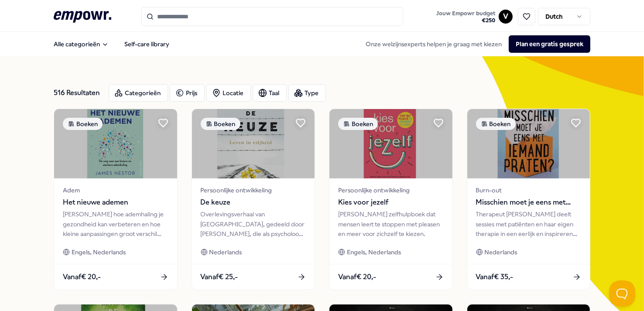 The width and height of the screenshot is (644, 311). Describe the element at coordinates (474, 44) in the screenshot. I see `div: Onze welzijnsexperts helpen je graag met kiezen` at that location.